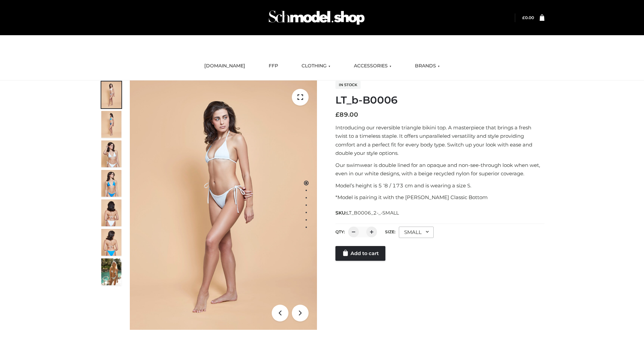  I want to click on bdi: 0.00, so click(528, 17).